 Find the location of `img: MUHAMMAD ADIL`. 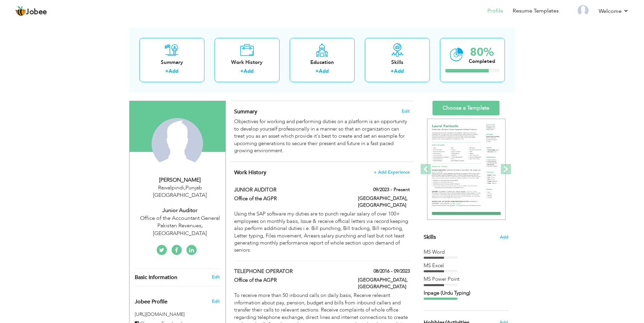

img: MUHAMMAD ADIL is located at coordinates (177, 144).